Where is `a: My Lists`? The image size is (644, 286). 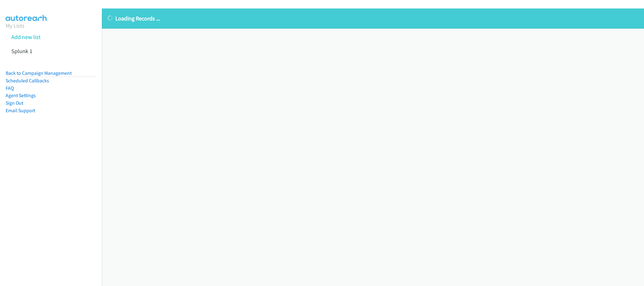
a: My Lists is located at coordinates (15, 26).